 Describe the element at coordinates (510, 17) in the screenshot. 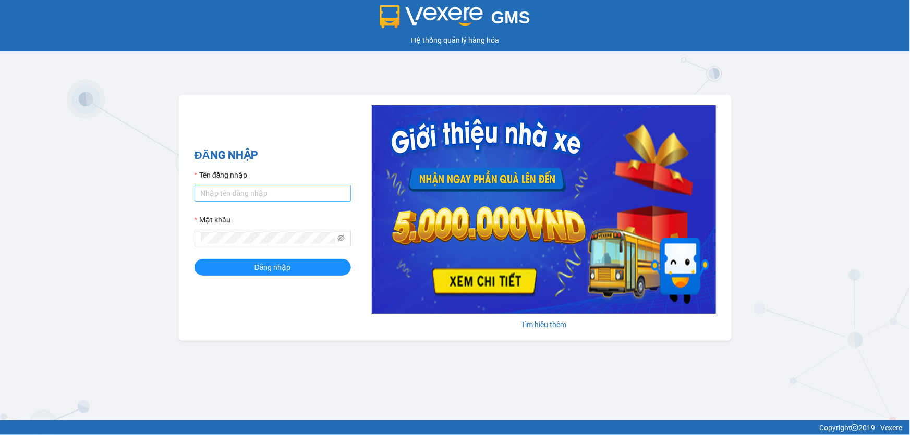

I see `span: GMS` at that location.